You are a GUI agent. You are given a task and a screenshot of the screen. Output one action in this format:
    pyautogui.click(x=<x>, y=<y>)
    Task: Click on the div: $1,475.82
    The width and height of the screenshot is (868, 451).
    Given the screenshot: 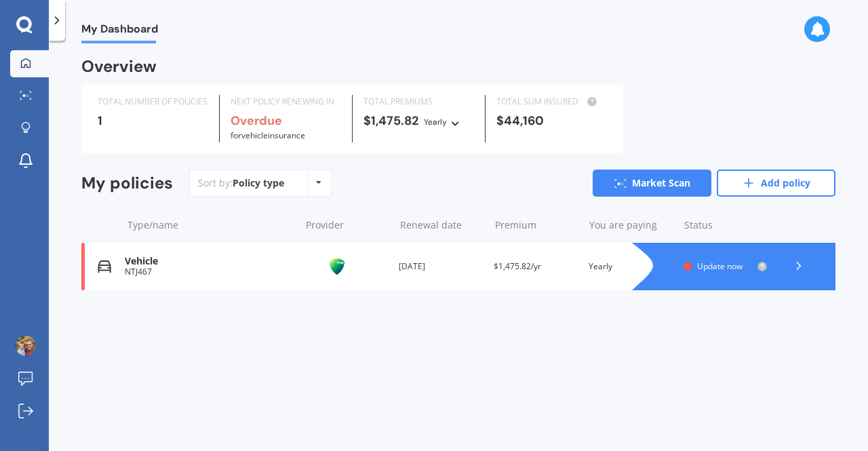 What is the action you would take?
    pyautogui.click(x=418, y=122)
    